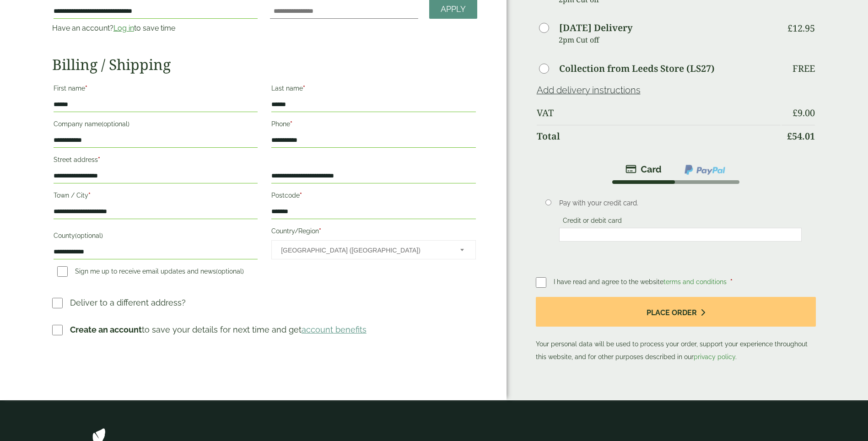  I want to click on bdi: 12.95, so click(802, 28).